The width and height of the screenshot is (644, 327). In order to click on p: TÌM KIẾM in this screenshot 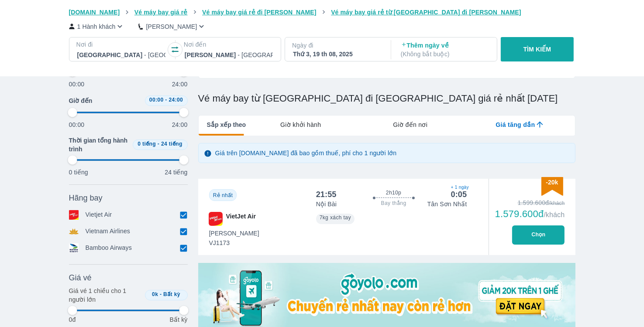, I will do `click(537, 49)`.